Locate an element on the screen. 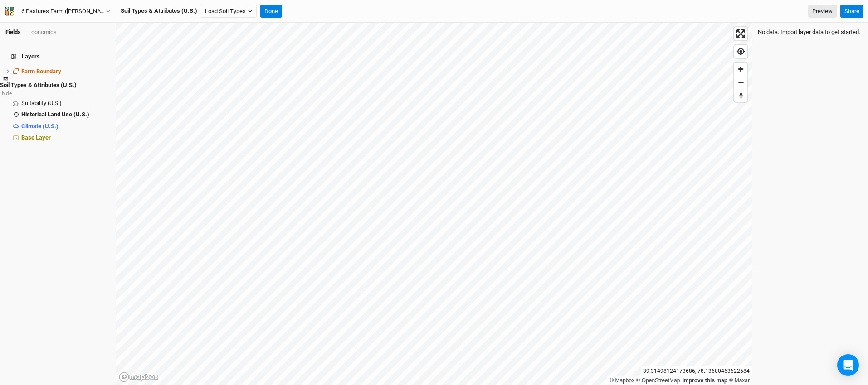 Image resolution: width=868 pixels, height=385 pixels. button: Zoom in is located at coordinates (741, 69).